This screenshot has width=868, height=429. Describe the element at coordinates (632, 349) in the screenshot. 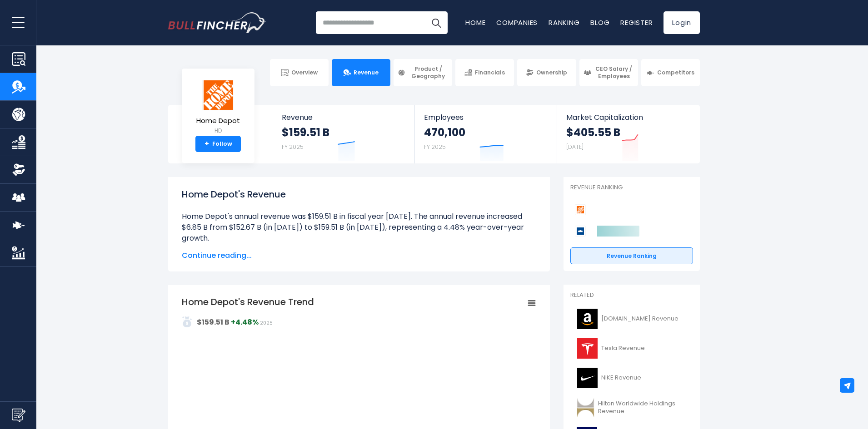

I see `a: Tesla Revenue` at that location.